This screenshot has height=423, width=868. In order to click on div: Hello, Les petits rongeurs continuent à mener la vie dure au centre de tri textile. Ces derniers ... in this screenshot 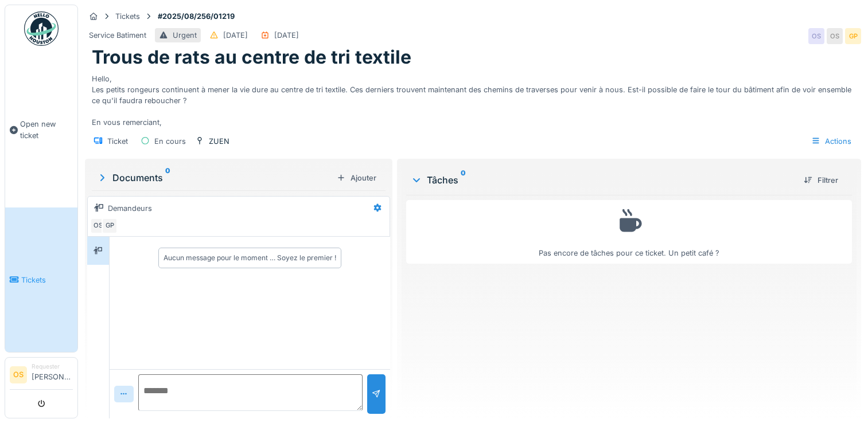, I will do `click(472, 99)`.